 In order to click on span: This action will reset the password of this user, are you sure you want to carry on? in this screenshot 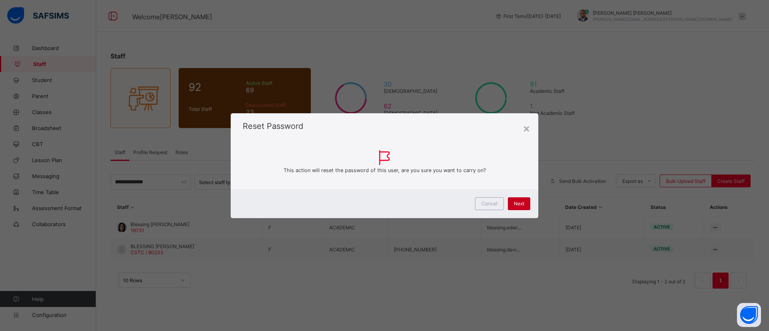, I will do `click(384, 170)`.